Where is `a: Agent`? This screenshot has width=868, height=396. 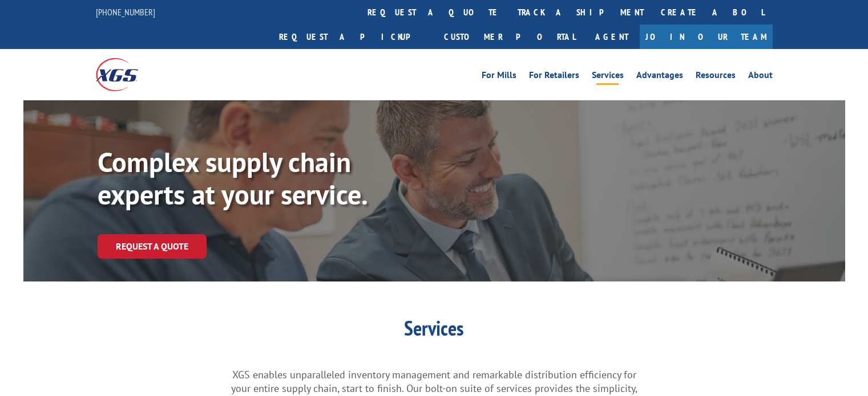 a: Agent is located at coordinates (612, 36).